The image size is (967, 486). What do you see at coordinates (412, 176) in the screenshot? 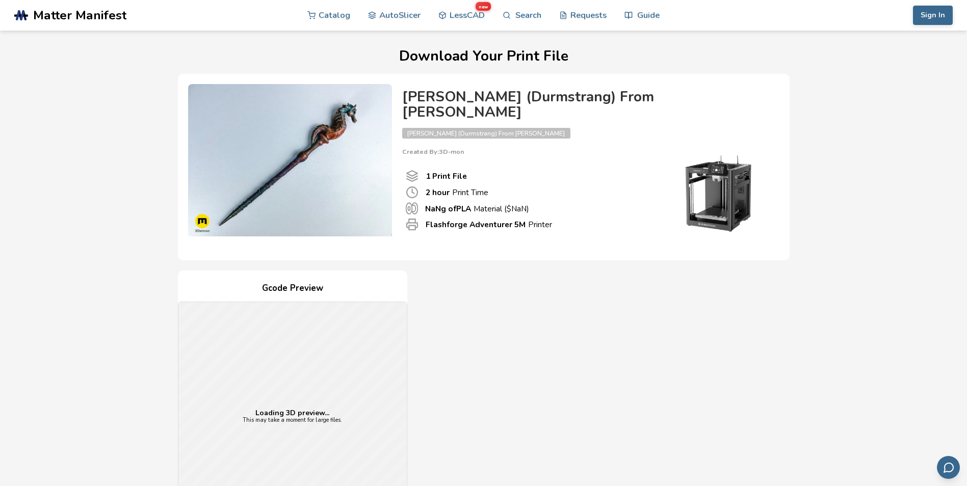
I see `span: Number Of Print files` at bounding box center [412, 176].